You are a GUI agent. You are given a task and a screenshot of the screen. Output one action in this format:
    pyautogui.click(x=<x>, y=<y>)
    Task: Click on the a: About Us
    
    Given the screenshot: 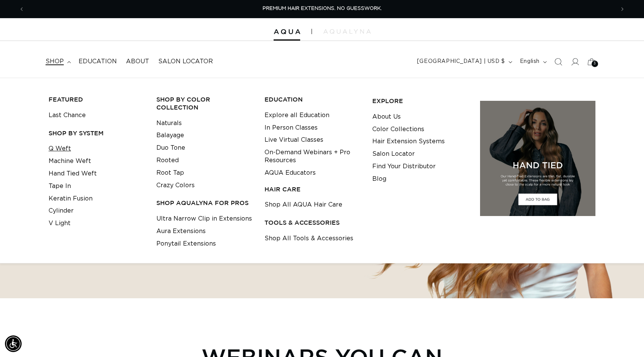 What is the action you would take?
    pyautogui.click(x=386, y=117)
    